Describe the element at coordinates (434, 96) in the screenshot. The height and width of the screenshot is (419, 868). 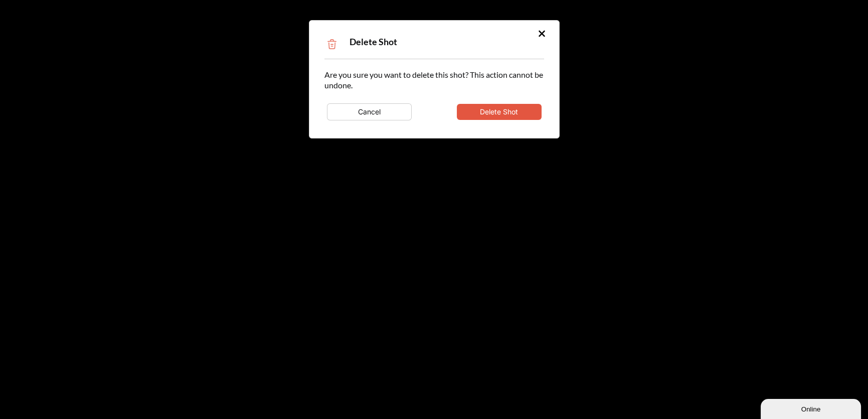
I see `div: Are you sure you want to delete this shot? This action cannot be undone.` at that location.